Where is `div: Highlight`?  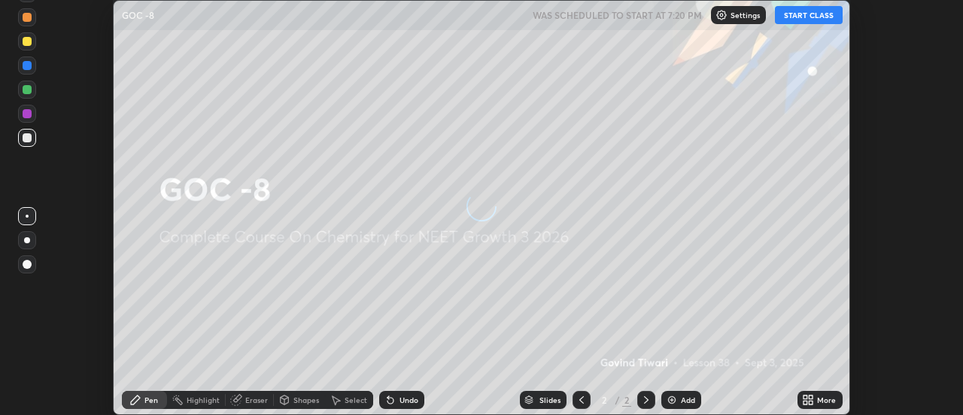
div: Highlight is located at coordinates (203, 400).